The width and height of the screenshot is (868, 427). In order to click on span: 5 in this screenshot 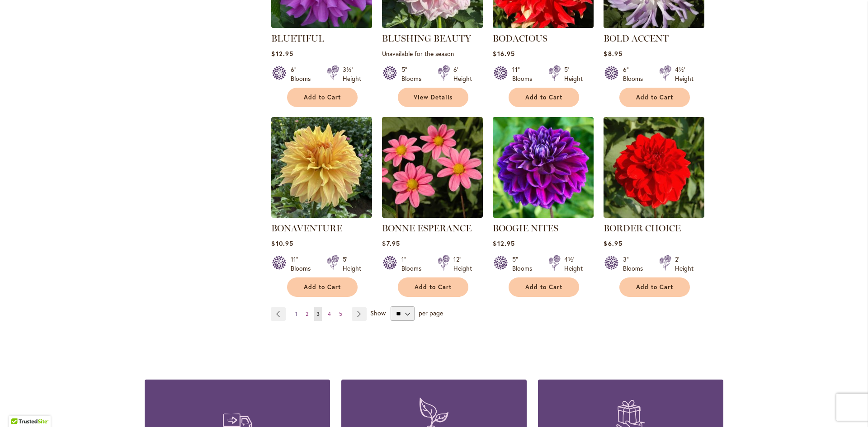, I will do `click(341, 314)`.